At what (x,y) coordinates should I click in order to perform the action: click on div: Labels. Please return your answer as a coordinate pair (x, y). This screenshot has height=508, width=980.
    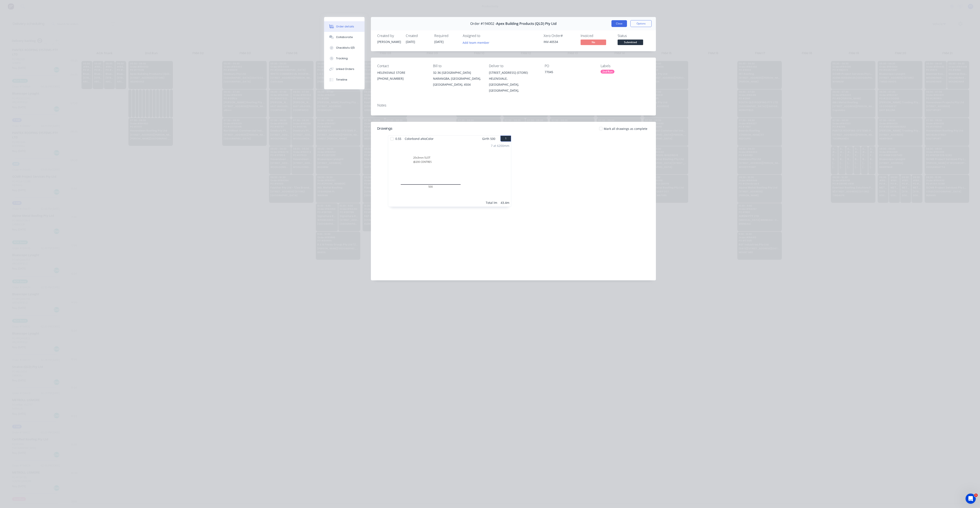
    Looking at the image, I should click on (625, 65).